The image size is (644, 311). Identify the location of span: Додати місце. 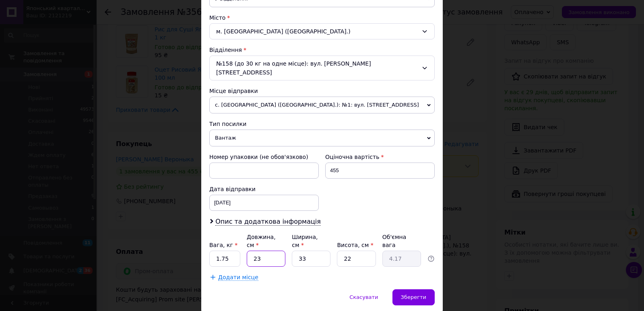
(238, 277).